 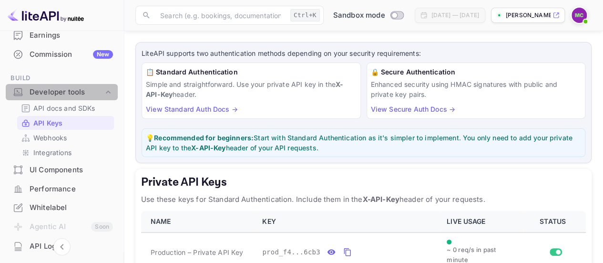 What do you see at coordinates (61, 207) in the screenshot?
I see `a: Whitelabel` at bounding box center [61, 207].